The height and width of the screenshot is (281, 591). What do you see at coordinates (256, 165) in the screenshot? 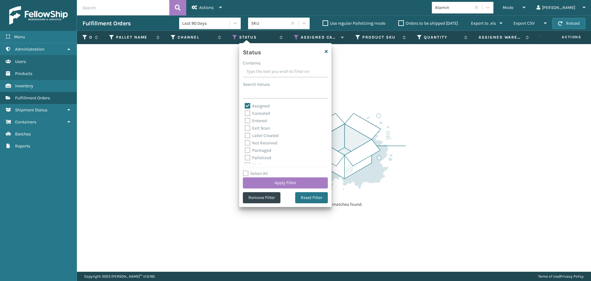
I see `label: Picking` at bounding box center [256, 165].